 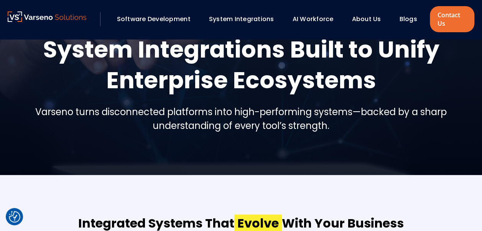 I want to click on button: Cookie Settings, so click(x=15, y=217).